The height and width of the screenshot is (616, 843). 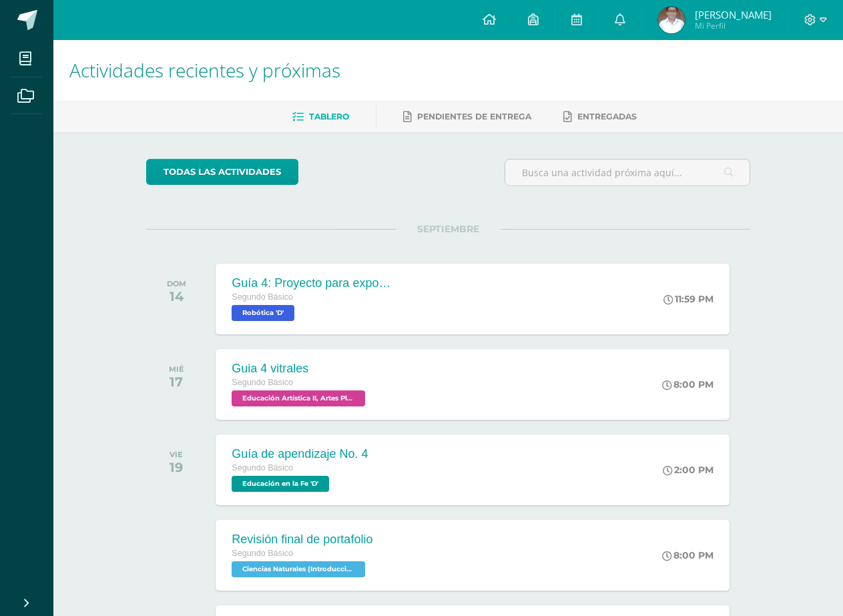 I want to click on span: Actividades recientes y próximas, so click(x=205, y=70).